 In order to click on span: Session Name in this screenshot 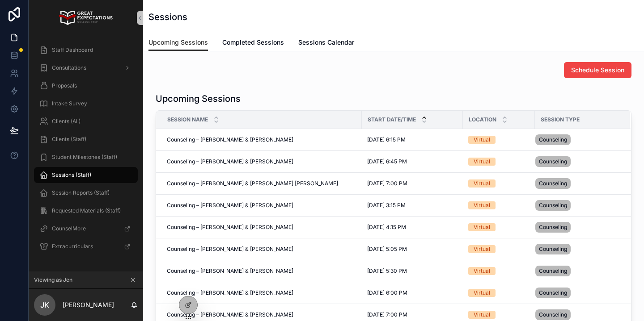, I will do `click(187, 120)`.